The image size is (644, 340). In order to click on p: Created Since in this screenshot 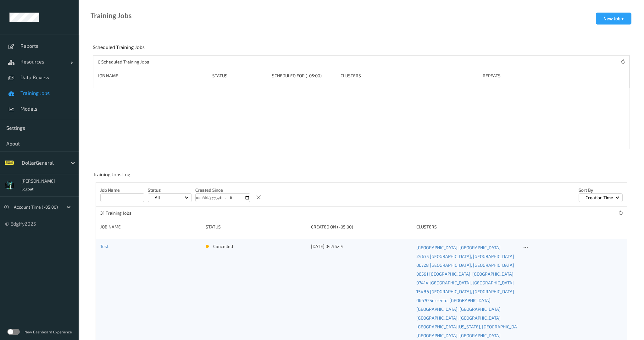, I will do `click(222, 190)`.